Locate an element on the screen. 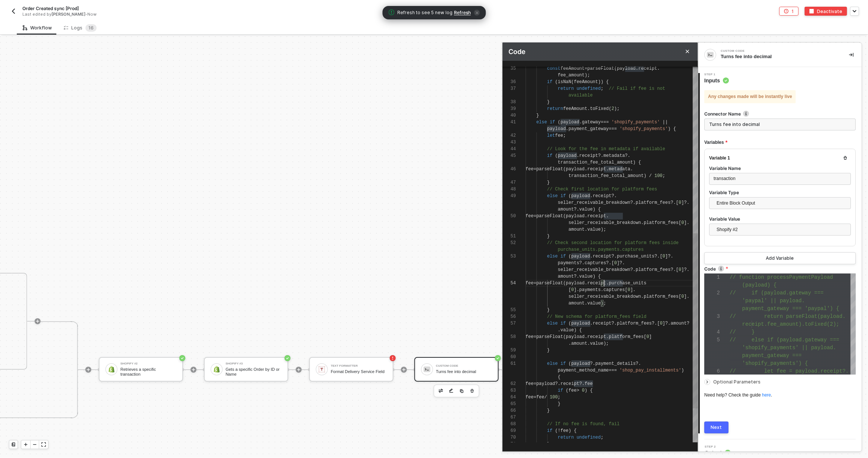 The height and width of the screenshot is (458, 868). span: 'shopify_payments' is located at coordinates (636, 122).